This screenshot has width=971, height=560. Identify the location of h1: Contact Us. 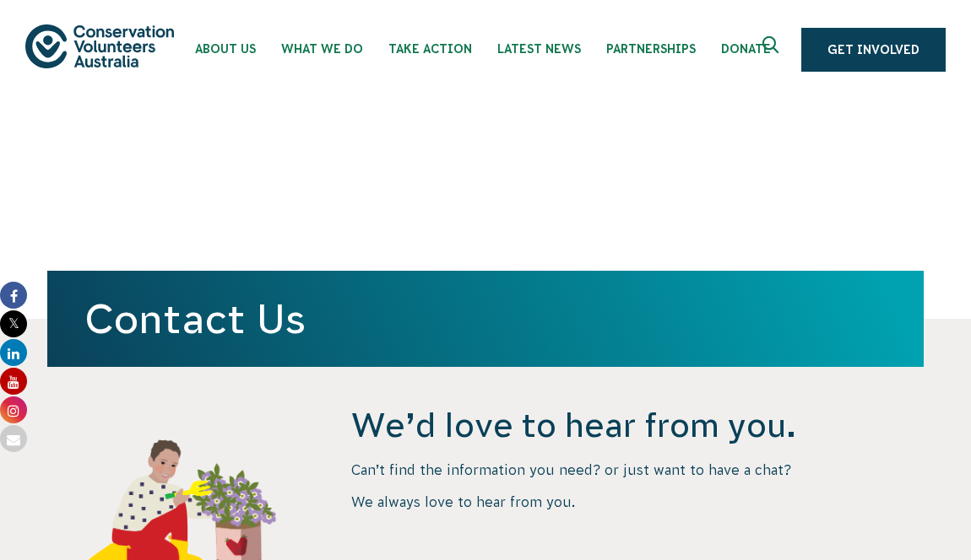
(486, 319).